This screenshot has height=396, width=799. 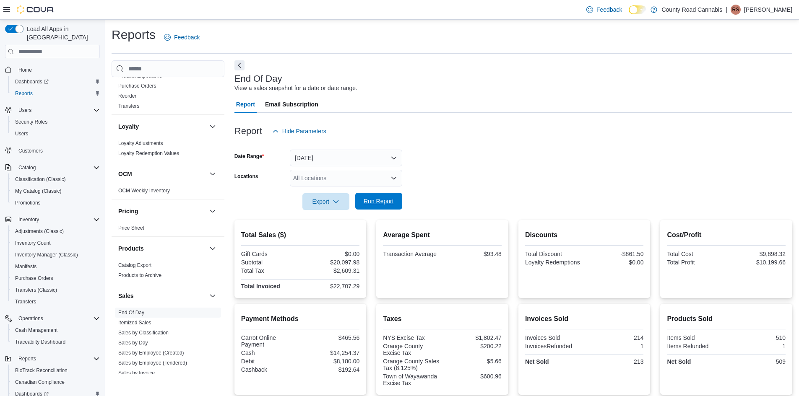 What do you see at coordinates (162, 211) in the screenshot?
I see `button: Pricing` at bounding box center [162, 211].